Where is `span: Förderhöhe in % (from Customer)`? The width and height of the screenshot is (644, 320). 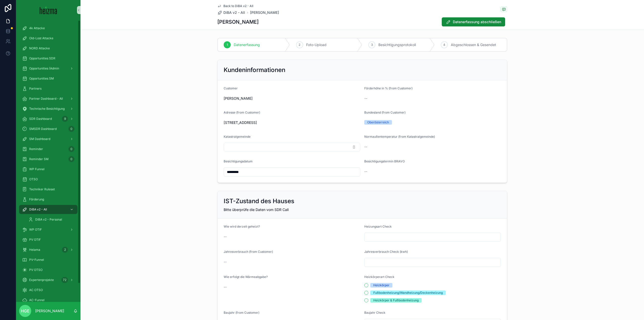 span: Förderhöhe in % (from Customer) is located at coordinates (389, 88).